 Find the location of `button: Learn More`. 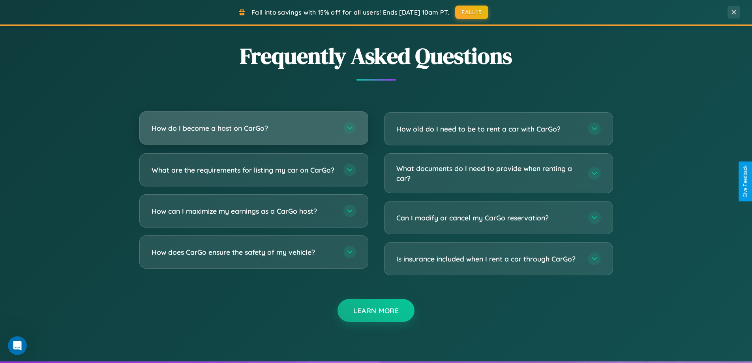

button: Learn More is located at coordinates (376, 310).